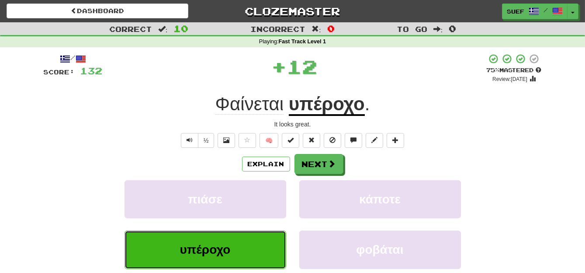  What do you see at coordinates (332, 140) in the screenshot?
I see `button: Ignore sentence (alt+i)` at bounding box center [332, 140].